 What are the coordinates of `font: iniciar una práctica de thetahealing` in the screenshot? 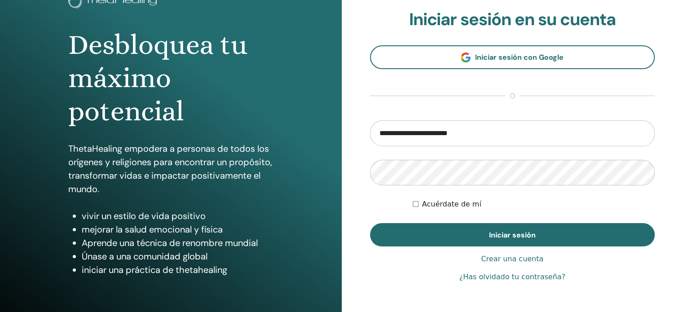 It's located at (155, 270).